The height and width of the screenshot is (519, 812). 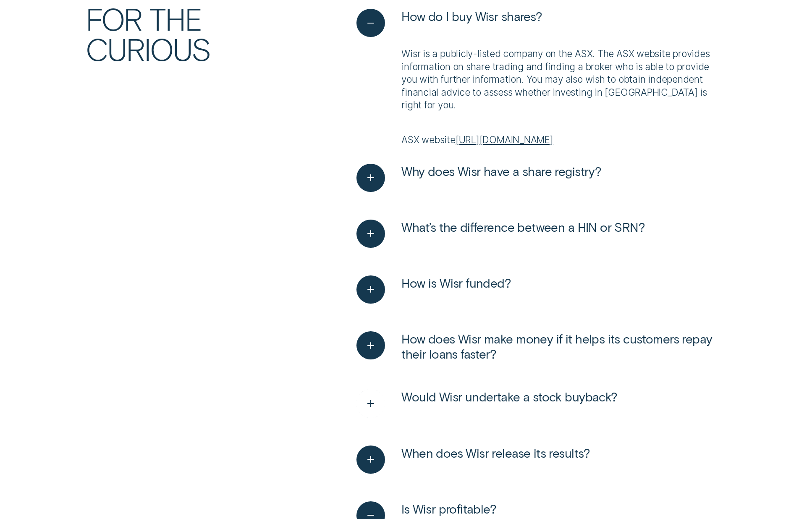 What do you see at coordinates (509, 396) in the screenshot?
I see `span: Would Wisr undertake a stock buyback?` at bounding box center [509, 396].